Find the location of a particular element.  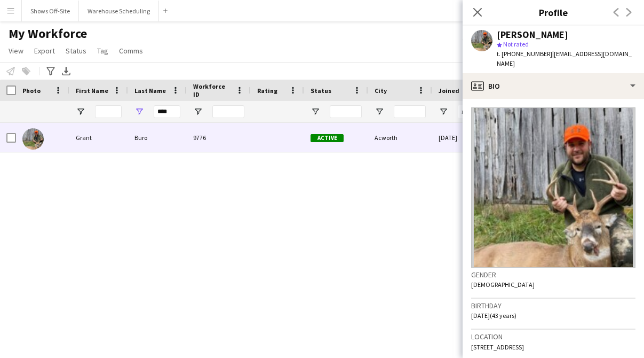

span: Active is located at coordinates (327, 138).